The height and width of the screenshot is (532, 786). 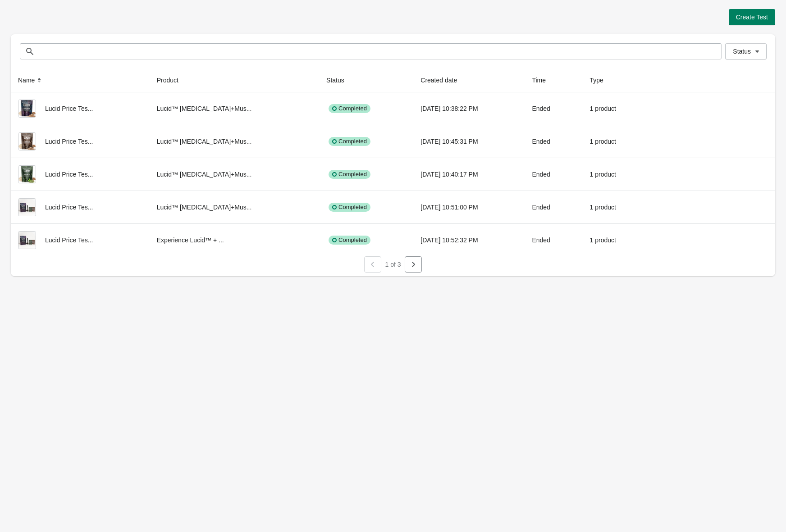 What do you see at coordinates (601, 80) in the screenshot?
I see `button: Type` at bounding box center [601, 80].